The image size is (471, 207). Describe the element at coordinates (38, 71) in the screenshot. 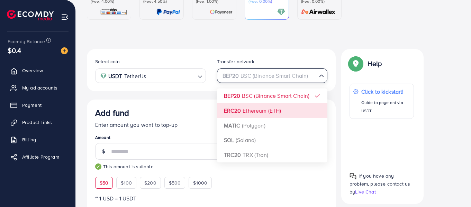

I see `a: Overview` at that location.